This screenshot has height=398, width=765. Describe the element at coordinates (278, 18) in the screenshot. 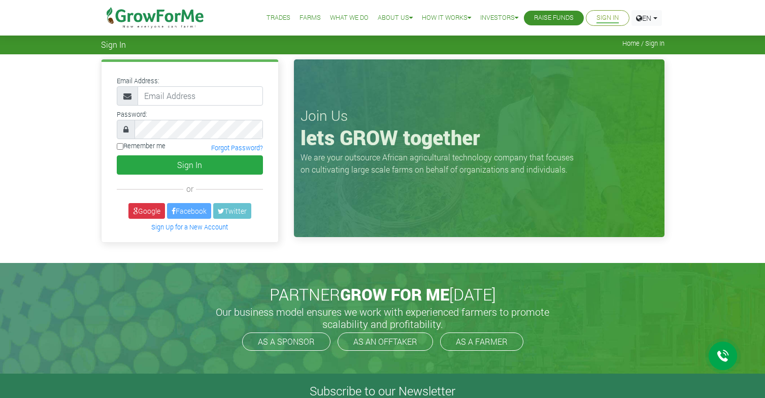

I see `a: Trades` at that location.